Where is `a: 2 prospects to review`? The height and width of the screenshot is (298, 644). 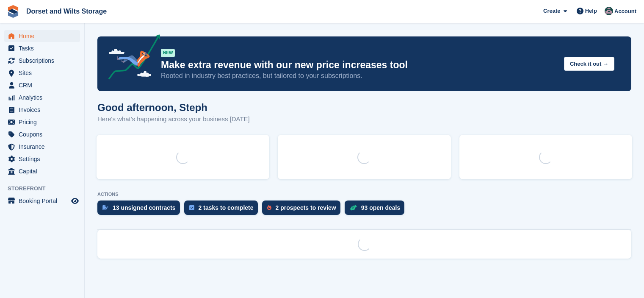
a: 2 prospects to review is located at coordinates (303, 209).